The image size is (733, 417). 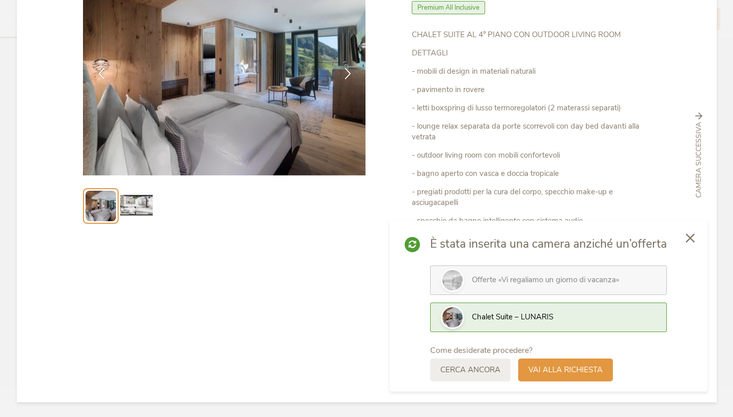 I want to click on span: Cerca ancora, so click(x=470, y=370).